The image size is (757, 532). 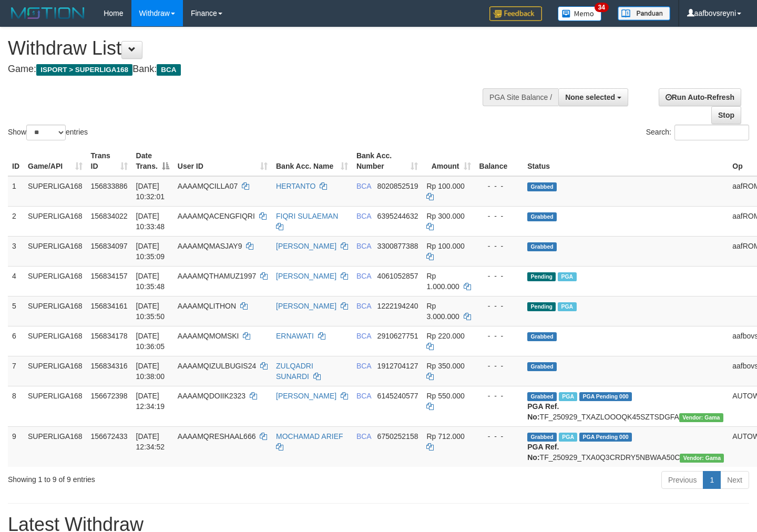 I want to click on span: Rp 220.000, so click(x=445, y=336).